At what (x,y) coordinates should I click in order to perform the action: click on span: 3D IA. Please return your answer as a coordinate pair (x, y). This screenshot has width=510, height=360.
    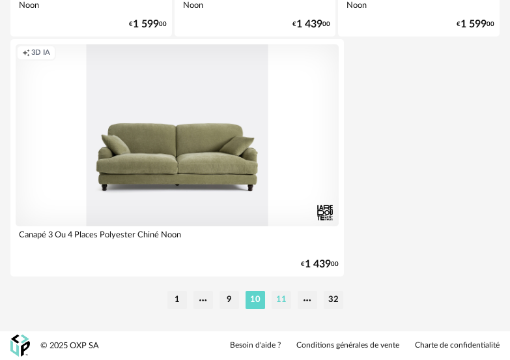
    Looking at the image, I should click on (40, 53).